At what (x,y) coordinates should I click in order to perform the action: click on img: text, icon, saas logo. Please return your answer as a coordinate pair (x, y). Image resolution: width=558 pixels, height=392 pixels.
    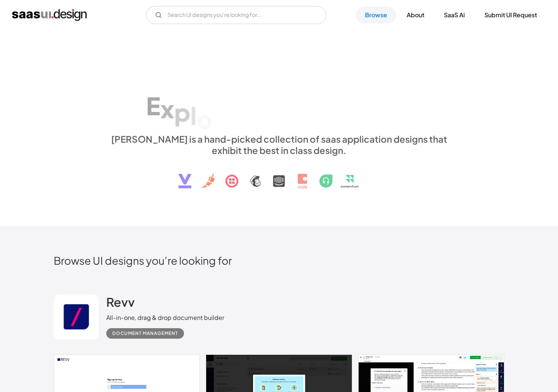
    Looking at the image, I should click on (279, 176).